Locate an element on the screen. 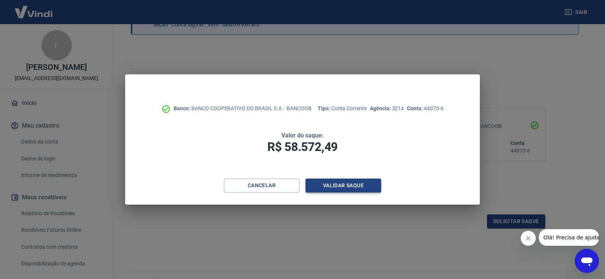 The height and width of the screenshot is (279, 605). p: 44073-6 is located at coordinates (425, 108).